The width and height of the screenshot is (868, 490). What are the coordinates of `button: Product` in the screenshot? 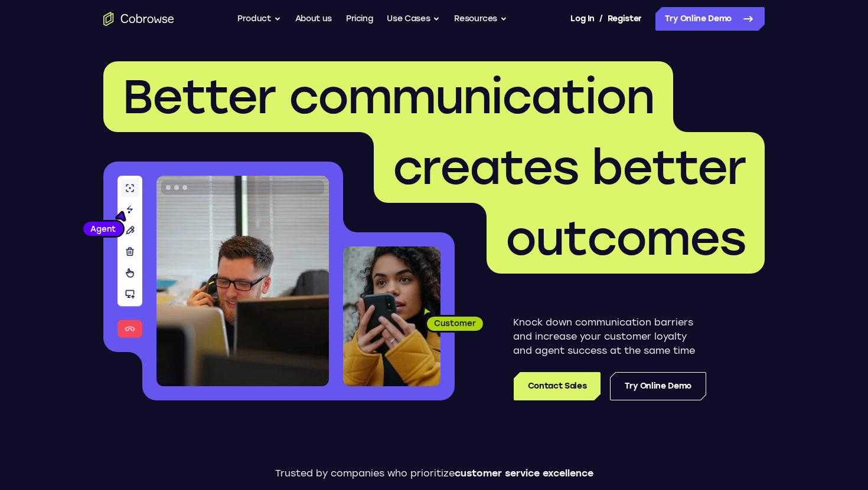 It's located at (259, 19).